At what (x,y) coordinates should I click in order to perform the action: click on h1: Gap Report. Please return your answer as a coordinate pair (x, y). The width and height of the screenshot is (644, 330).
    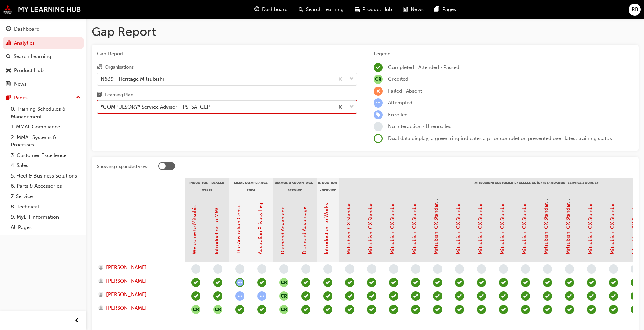
    Looking at the image, I should click on (365, 32).